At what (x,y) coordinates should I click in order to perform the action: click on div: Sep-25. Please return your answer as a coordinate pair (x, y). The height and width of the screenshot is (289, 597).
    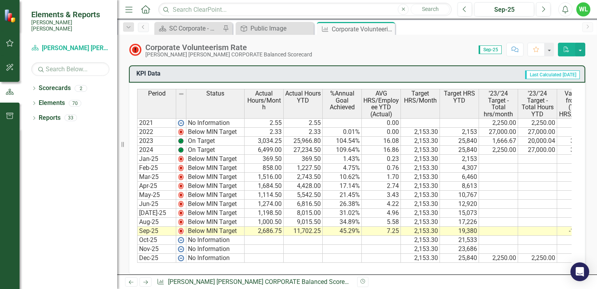
    Looking at the image, I should click on (504, 10).